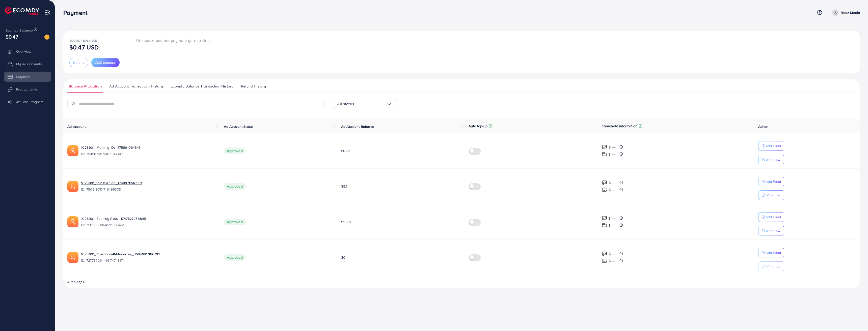 The image size is (868, 331). I want to click on button: Refund, so click(78, 62).